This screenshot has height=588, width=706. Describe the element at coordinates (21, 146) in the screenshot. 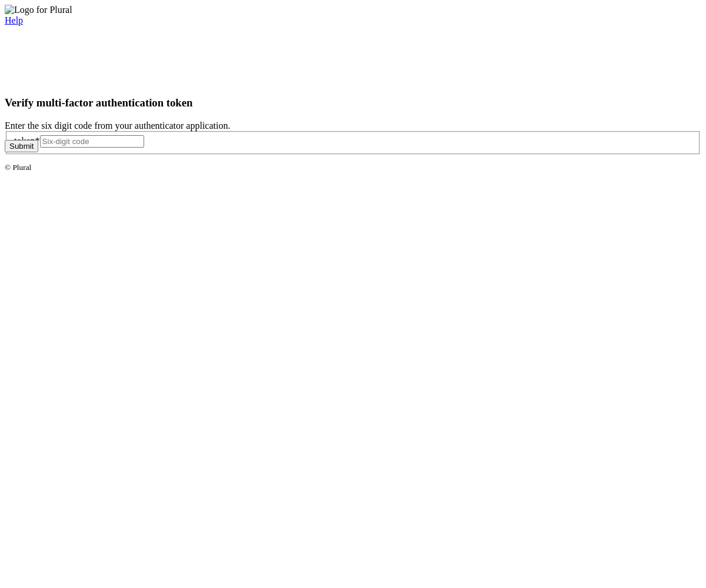

I see `button: Submit` at that location.